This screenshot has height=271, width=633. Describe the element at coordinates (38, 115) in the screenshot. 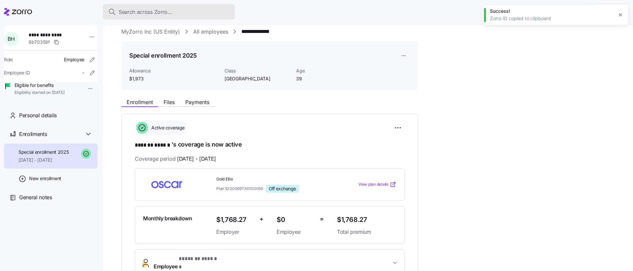

I see `span: Personal details` at that location.